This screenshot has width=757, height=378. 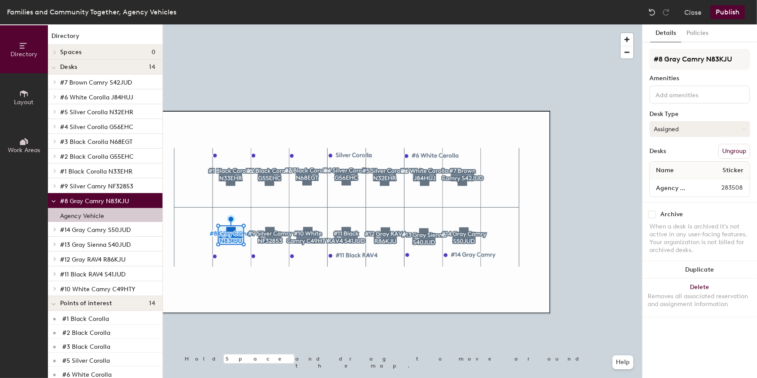 I want to click on span: #9 Silver Camry NF32853, so click(x=97, y=186).